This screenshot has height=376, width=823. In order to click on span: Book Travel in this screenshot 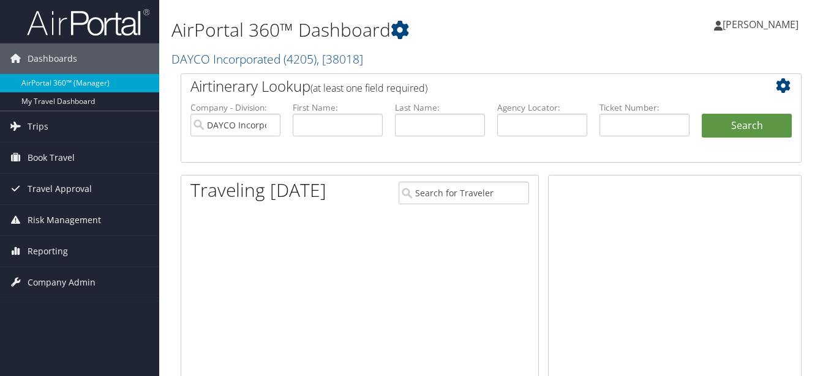, I will do `click(51, 158)`.